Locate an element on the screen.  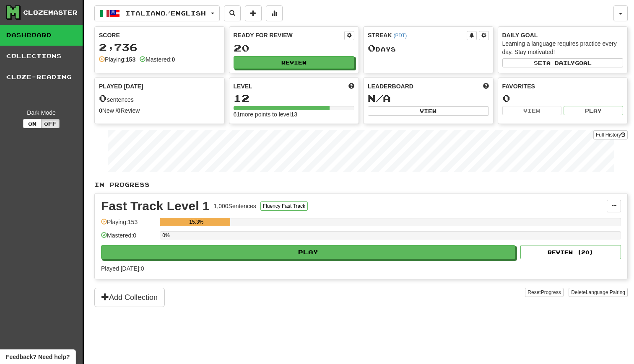
span: Level is located at coordinates (243, 86).